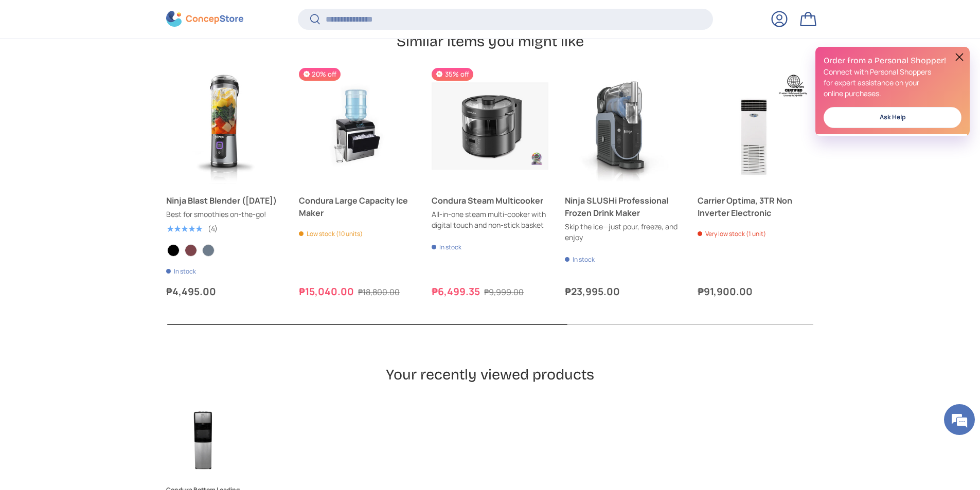 This screenshot has width=980, height=490. Describe the element at coordinates (490, 374) in the screenshot. I see `h2: Your recently viewed products` at that location.